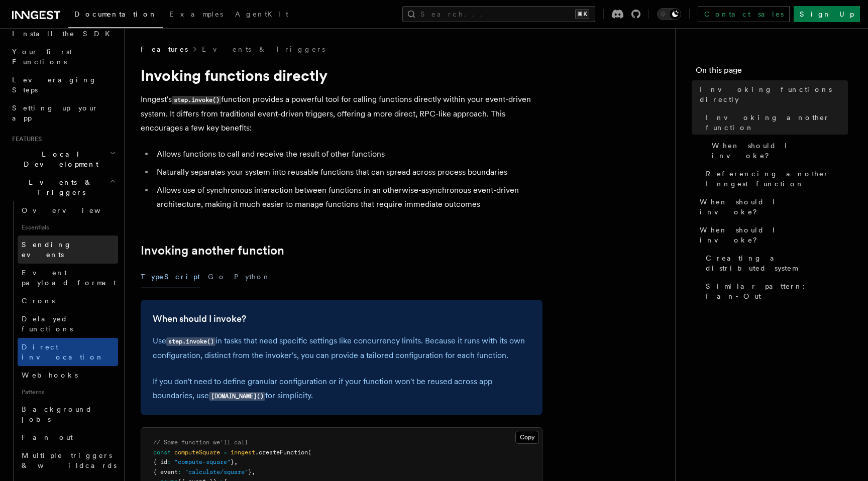 The image size is (868, 481). I want to click on span: Leveraging Steps, so click(54, 85).